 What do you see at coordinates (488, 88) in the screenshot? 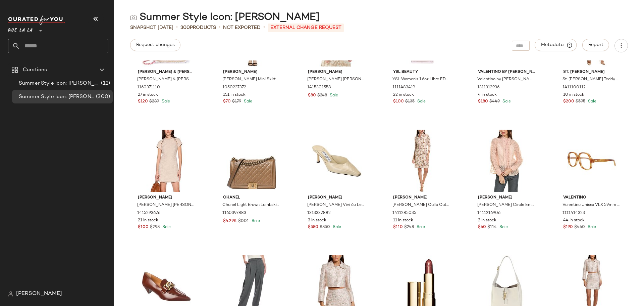
I see `span: 1311313936` at bounding box center [488, 88].